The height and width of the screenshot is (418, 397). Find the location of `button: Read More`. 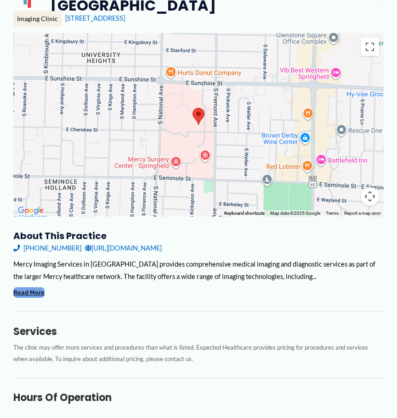

button: Read More is located at coordinates (29, 293).